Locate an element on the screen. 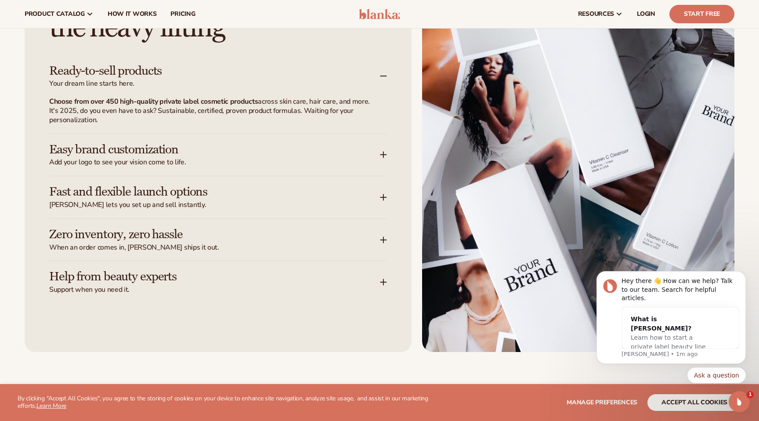 Image resolution: width=759 pixels, height=421 pixels. div: message notification from Lee, 1m ago. Hey there 👋 How can we help? Talk to our team. Search for ... is located at coordinates (88, 66).